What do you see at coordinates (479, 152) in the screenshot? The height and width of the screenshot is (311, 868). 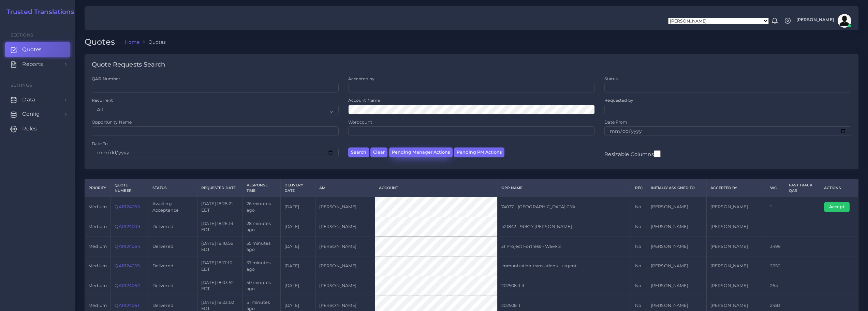 I see `button: Pending PM Actions` at bounding box center [479, 152].